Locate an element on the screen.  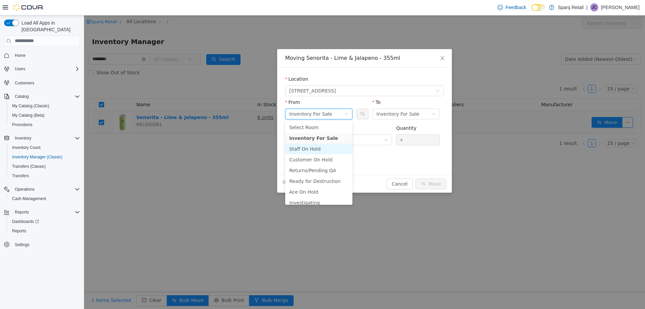
button: Inventory Manager (Classic) is located at coordinates (45, 157).